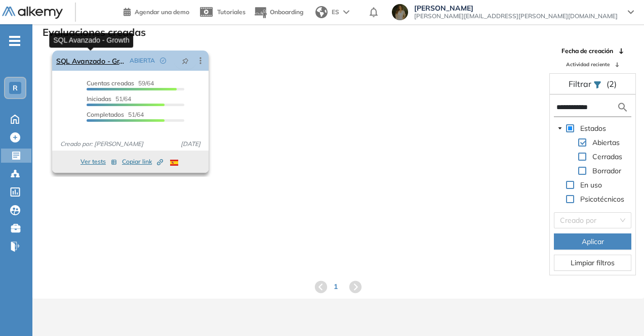 The image size is (644, 336). What do you see at coordinates (162, 12) in the screenshot?
I see `span: Agendar una demo` at bounding box center [162, 12].